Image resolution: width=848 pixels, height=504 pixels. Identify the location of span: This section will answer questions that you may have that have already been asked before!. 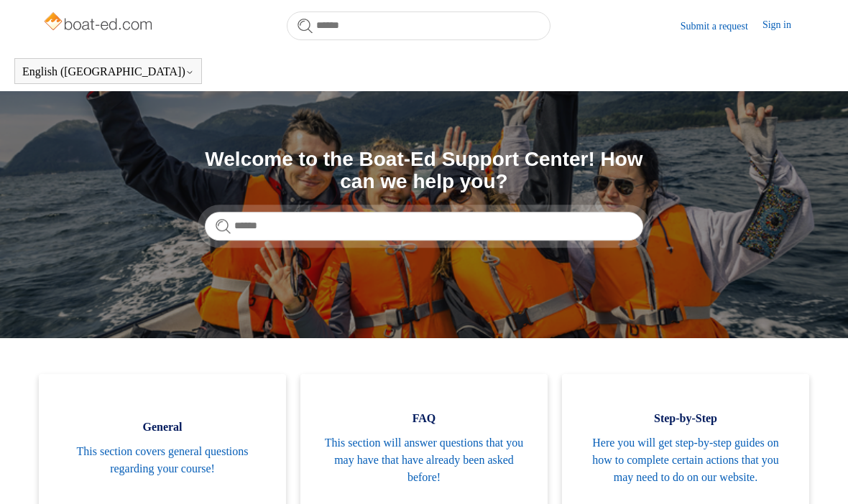
(424, 460).